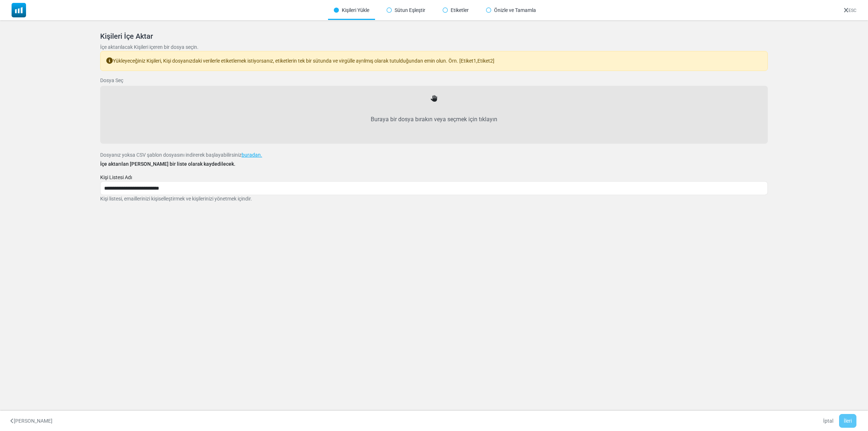 Image resolution: width=868 pixels, height=431 pixels. Describe the element at coordinates (434, 36) in the screenshot. I see `h5: Kişileri İçe Aktar` at that location.